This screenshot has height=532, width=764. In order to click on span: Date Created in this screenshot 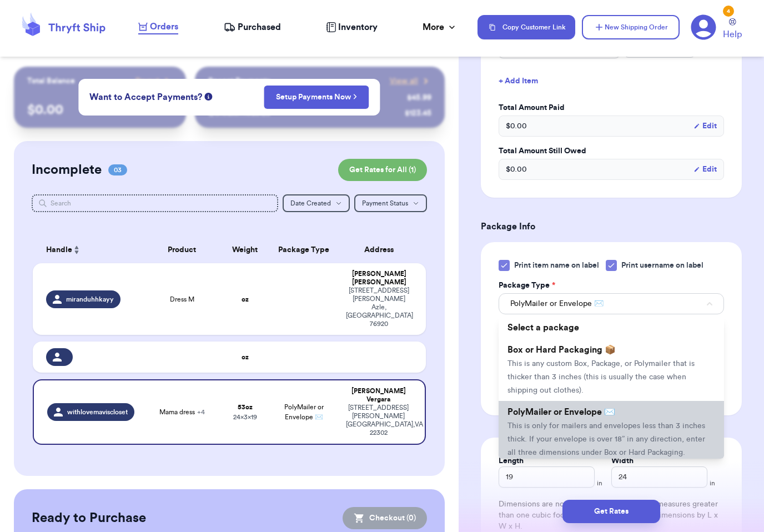, I will do `click(311, 203)`.